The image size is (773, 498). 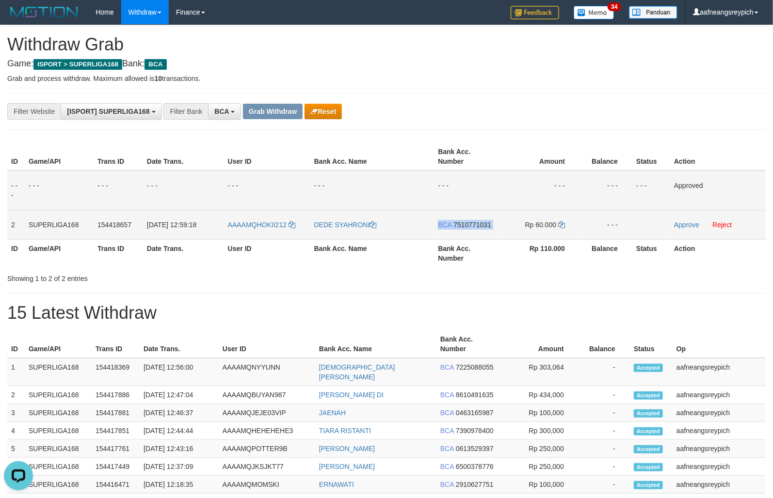 I want to click on a: Reject, so click(x=722, y=225).